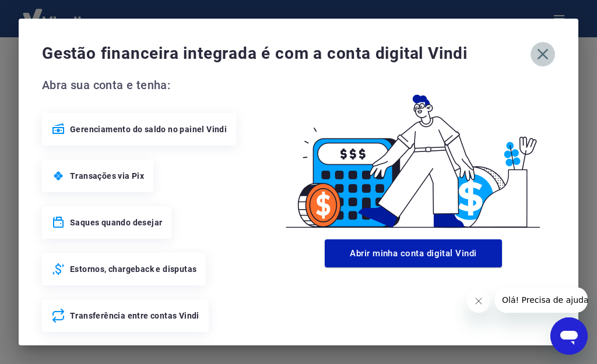  What do you see at coordinates (135, 316) in the screenshot?
I see `span: Transferência entre contas Vindi` at bounding box center [135, 316].